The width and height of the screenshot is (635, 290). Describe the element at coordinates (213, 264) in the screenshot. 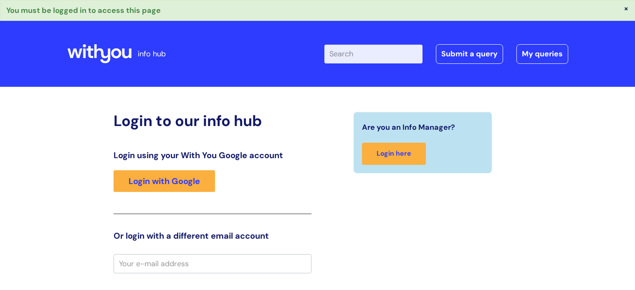

I see `input: Your e-mail address` at that location.